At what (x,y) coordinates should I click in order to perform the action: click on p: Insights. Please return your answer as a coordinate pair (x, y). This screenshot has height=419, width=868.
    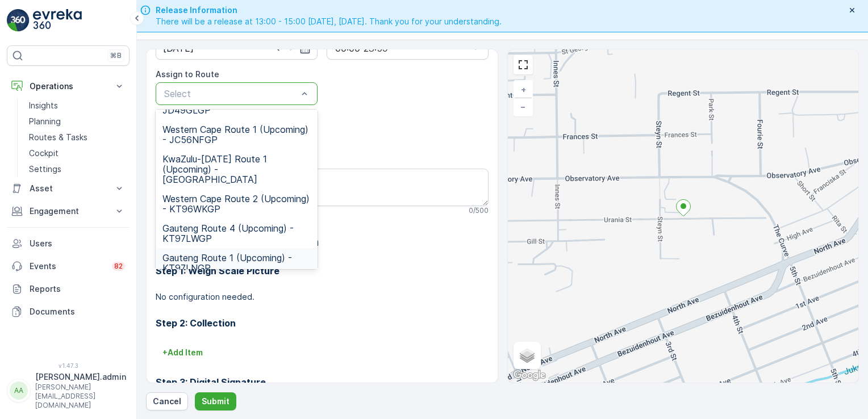
    Looking at the image, I should click on (43, 105).